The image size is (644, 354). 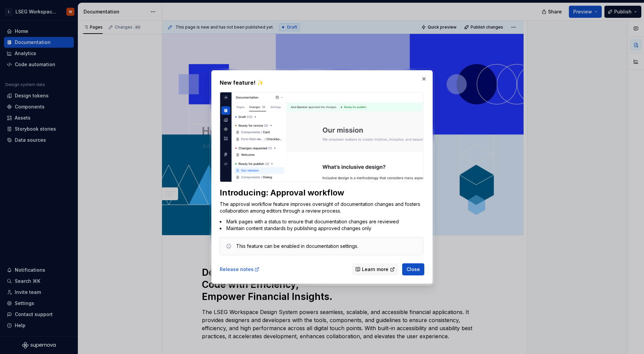 I want to click on div: This feature can be enabled in documentation settings., so click(x=297, y=246).